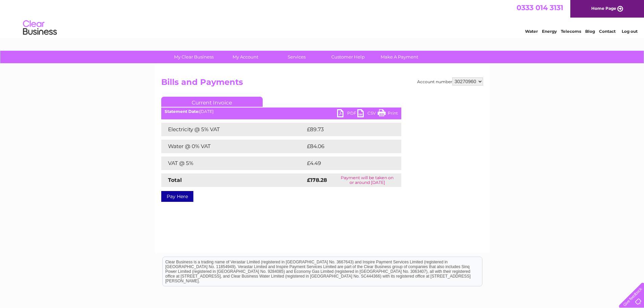 This screenshot has height=308, width=644. What do you see at coordinates (316, 180) in the screenshot?
I see `strong: £178.28` at bounding box center [316, 180].